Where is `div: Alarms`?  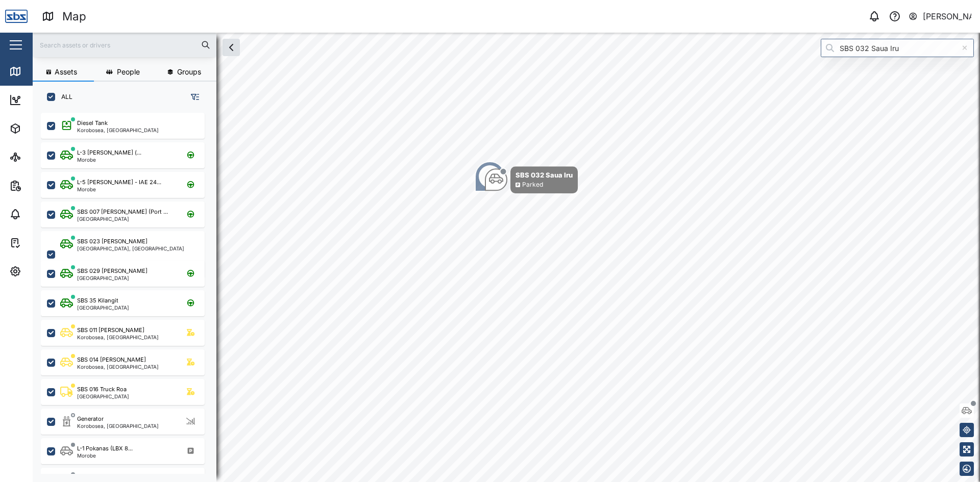 div: Alarms is located at coordinates (42, 214).